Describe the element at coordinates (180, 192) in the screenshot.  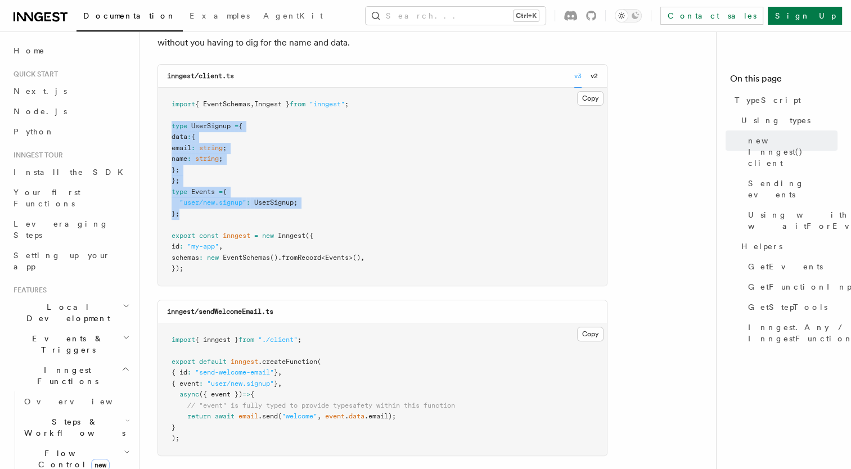
I see `span: type` at that location.